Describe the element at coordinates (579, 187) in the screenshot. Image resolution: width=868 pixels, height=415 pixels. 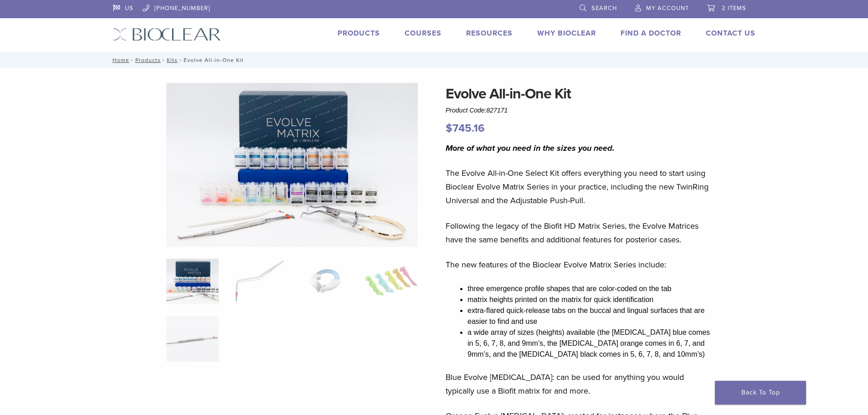
I see `p: The Evolve All-in-One Select Kit offers everything you need to start using Bioclear Evolve Matrix...` at that location.